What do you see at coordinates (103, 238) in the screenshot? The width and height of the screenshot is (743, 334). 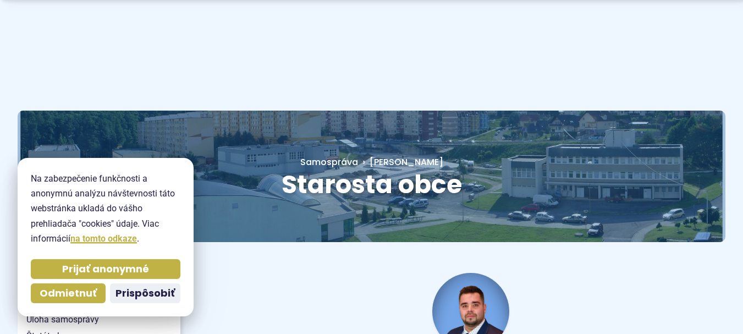 I see `a: na tomto odkaze` at bounding box center [103, 238].